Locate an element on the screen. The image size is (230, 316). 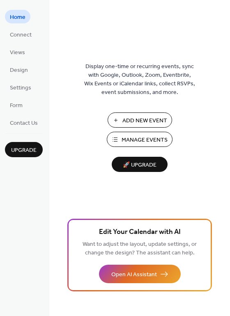
span: Form is located at coordinates (16, 106).